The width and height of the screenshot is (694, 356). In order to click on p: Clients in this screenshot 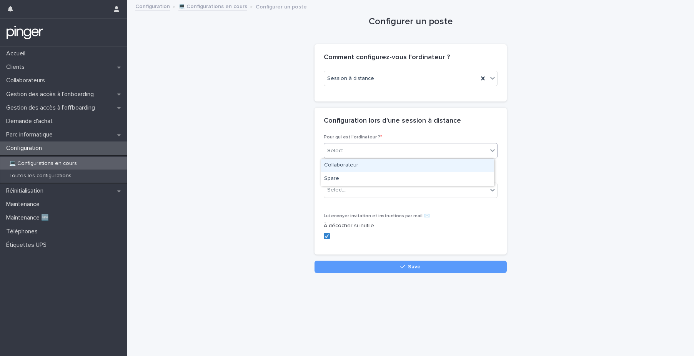, I will do `click(17, 67)`.